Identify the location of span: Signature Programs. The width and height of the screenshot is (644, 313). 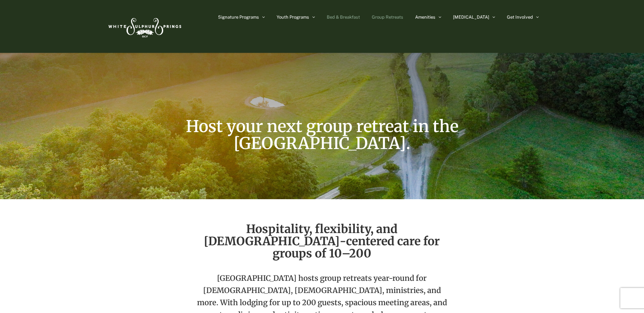
(238, 17).